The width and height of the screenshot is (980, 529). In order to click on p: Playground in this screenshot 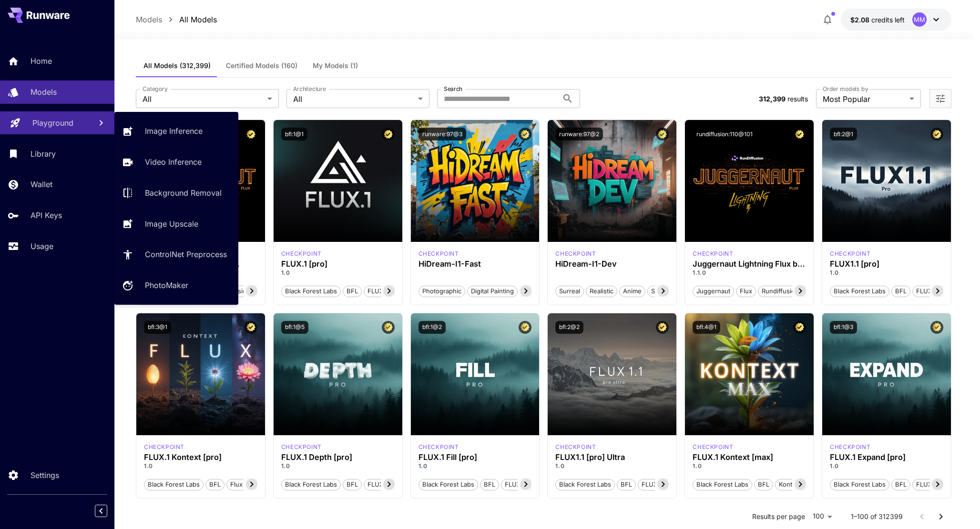, I will do `click(53, 122)`.